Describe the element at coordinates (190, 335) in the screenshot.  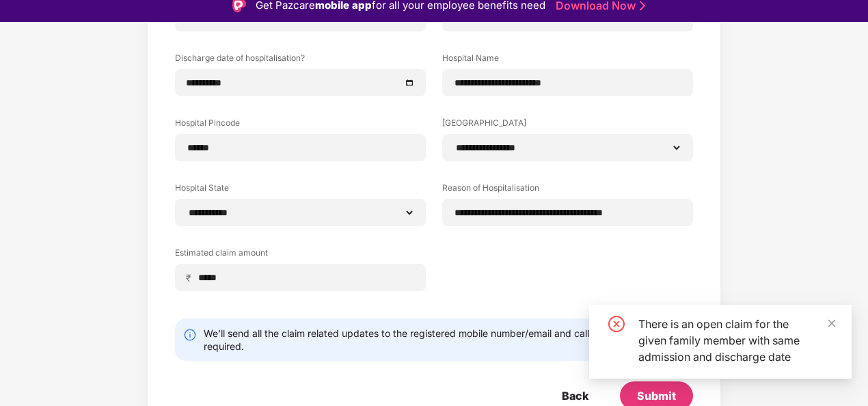
I see `img: svg+xml;base64,PHN2ZyBpZD0iSW5mby0yMHgyMCIgeG1sbnM9Imh0dHA6Ly93d3cudzMub3JnLzIwMDAvc3ZnIiB3aWR0aD...` at that location.